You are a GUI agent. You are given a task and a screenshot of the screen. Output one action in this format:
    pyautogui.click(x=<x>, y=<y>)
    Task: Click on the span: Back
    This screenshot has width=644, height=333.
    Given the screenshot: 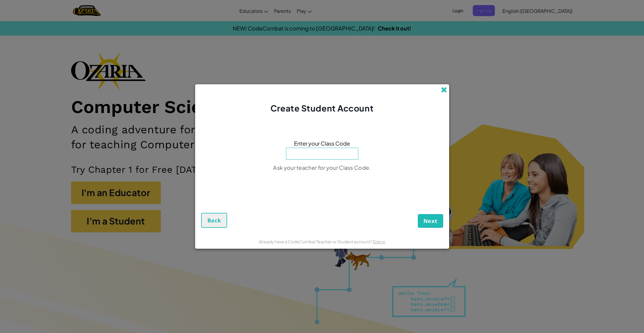 What is the action you would take?
    pyautogui.click(x=214, y=221)
    